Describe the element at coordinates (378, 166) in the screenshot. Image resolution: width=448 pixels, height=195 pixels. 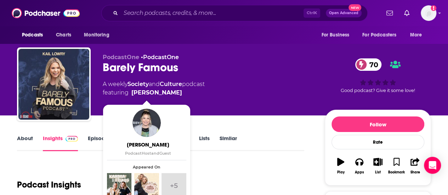
I see `button: List` at that location.